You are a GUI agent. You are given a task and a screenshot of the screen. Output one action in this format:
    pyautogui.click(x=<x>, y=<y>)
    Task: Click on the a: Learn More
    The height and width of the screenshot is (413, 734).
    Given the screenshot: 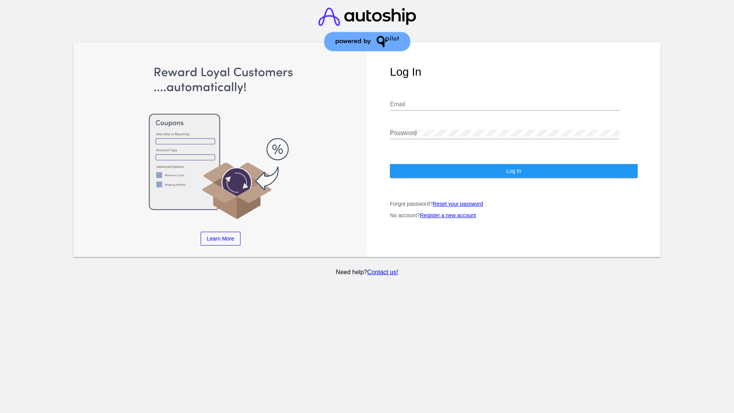 What is the action you would take?
    pyautogui.click(x=221, y=239)
    